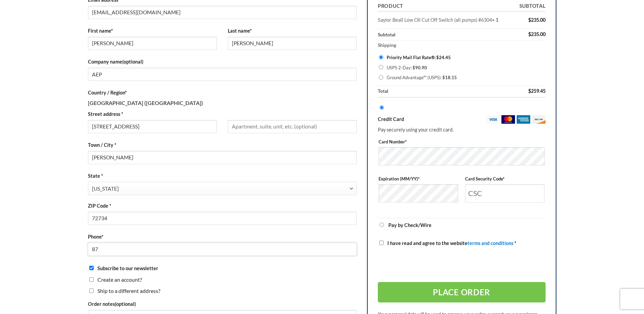 The image size is (644, 314). Describe the element at coordinates (446, 92) in the screenshot. I see `th: Total` at that location.